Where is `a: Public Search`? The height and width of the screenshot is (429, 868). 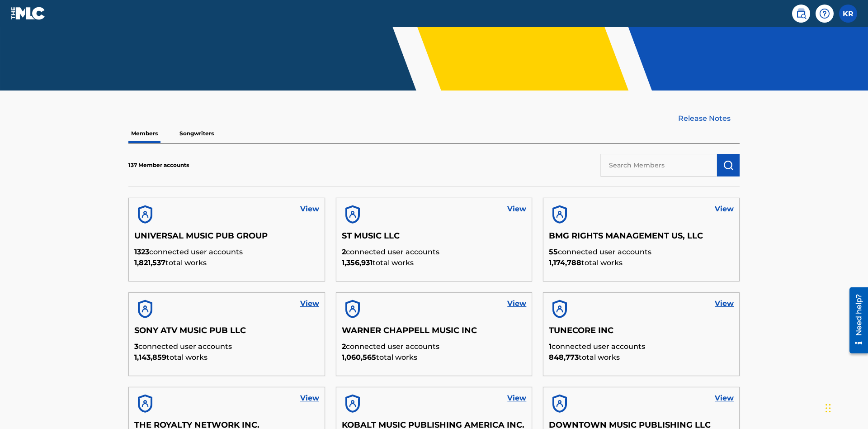
a: Public Search is located at coordinates (802, 14).